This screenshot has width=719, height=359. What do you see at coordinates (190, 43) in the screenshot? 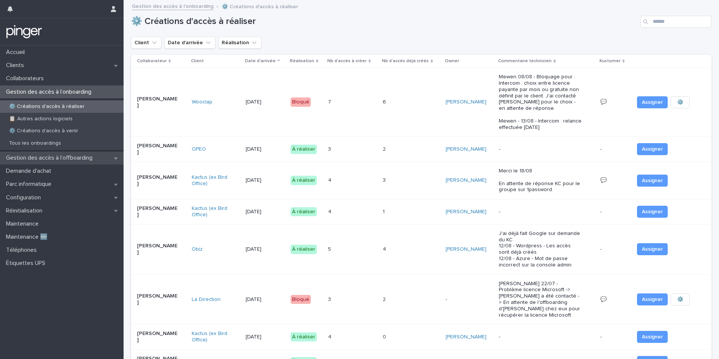
I see `button: Date d'arrivée` at bounding box center [190, 43].